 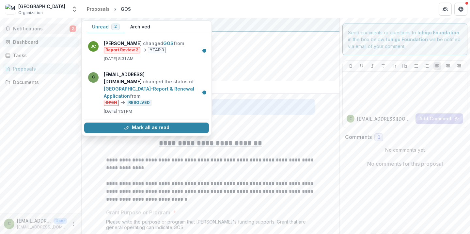 I want to click on button: Align Right, so click(x=459, y=66).